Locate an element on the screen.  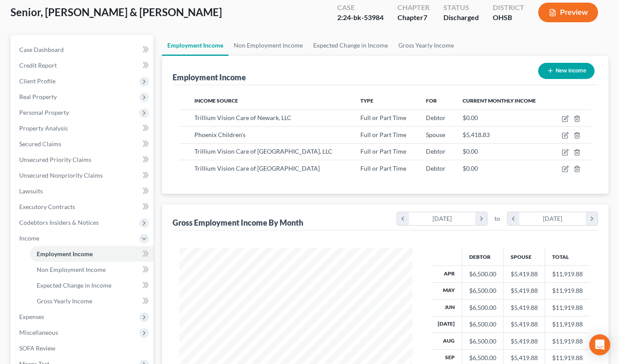
th: Jun is located at coordinates (447, 307).